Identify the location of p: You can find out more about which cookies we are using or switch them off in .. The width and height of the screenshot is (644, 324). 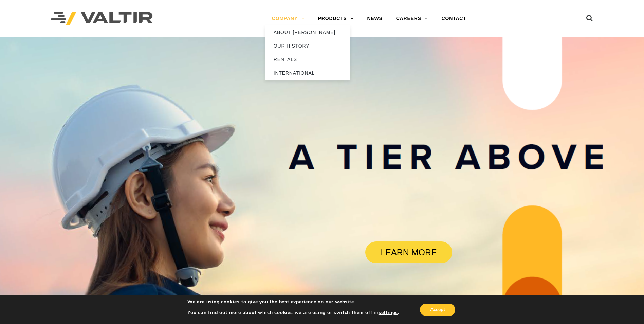
(293, 312).